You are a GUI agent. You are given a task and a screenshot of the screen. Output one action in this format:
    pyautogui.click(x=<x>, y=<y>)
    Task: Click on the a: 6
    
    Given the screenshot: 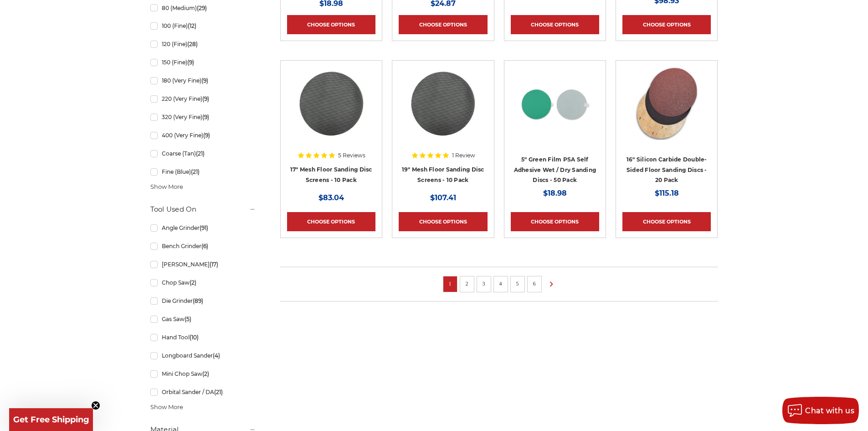 What is the action you would take?
    pyautogui.click(x=534, y=283)
    